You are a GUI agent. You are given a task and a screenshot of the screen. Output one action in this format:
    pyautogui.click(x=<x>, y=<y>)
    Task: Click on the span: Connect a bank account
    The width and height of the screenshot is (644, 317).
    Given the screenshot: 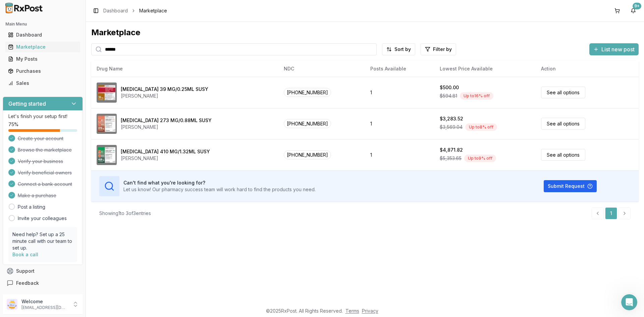 What is the action you would take?
    pyautogui.click(x=45, y=184)
    